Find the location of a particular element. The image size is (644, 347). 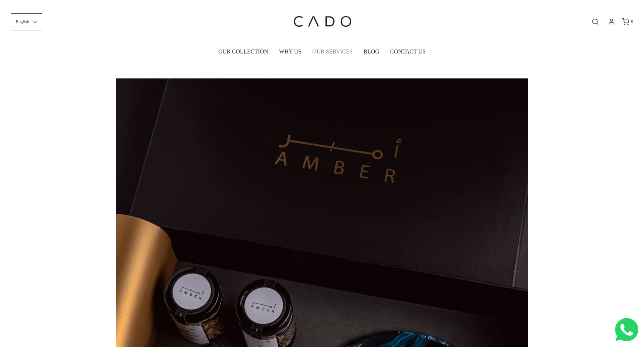

span: Number of gifts is located at coordinates (223, 63).